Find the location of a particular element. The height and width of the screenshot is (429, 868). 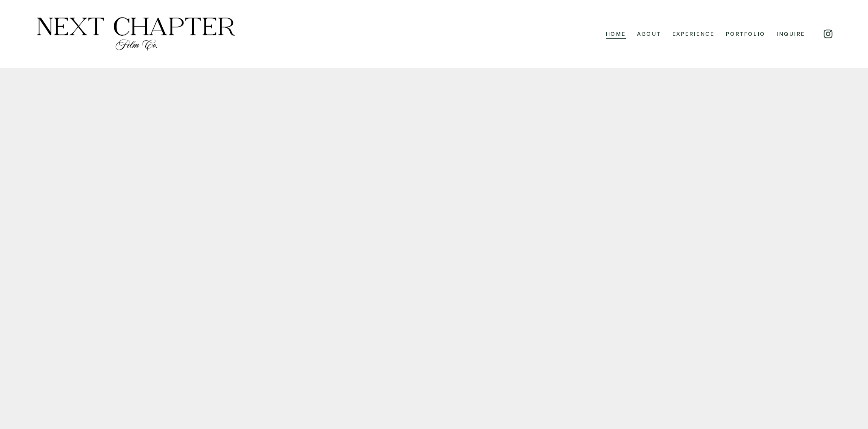

a: Experience is located at coordinates (693, 34).